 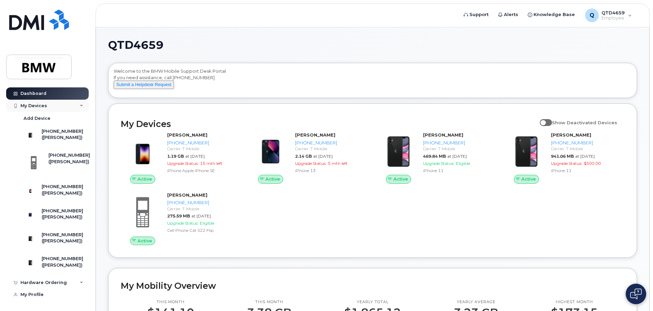 What do you see at coordinates (373, 286) in the screenshot?
I see `h2: My Mobility Overview` at bounding box center [373, 286].